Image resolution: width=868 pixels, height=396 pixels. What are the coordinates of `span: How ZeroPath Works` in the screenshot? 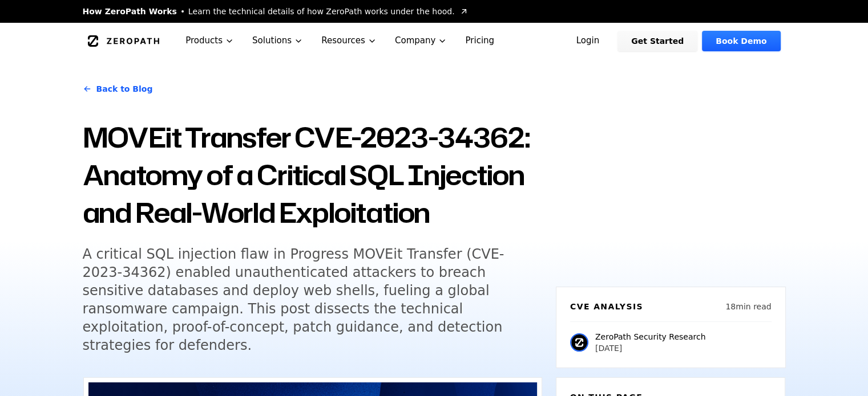 It's located at (130, 11).